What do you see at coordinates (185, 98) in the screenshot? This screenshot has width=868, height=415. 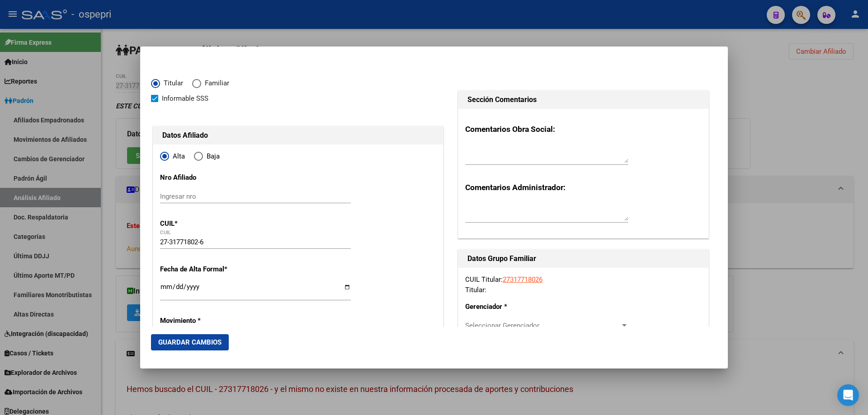 I see `span: Informable SSS` at bounding box center [185, 98].